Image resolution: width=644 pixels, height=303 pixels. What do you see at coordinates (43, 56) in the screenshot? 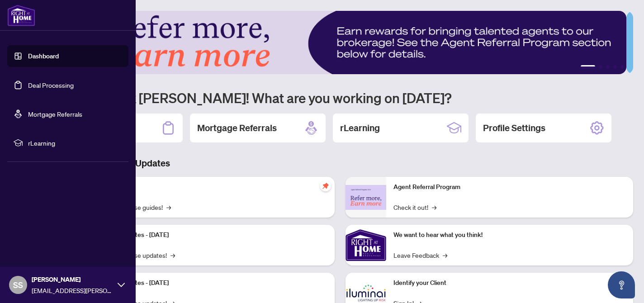
I see `a: Dashboard` at bounding box center [43, 56].